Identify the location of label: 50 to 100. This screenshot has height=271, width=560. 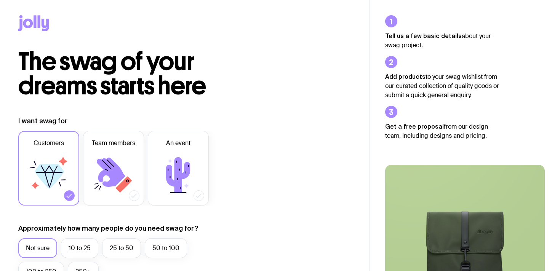
(166, 248).